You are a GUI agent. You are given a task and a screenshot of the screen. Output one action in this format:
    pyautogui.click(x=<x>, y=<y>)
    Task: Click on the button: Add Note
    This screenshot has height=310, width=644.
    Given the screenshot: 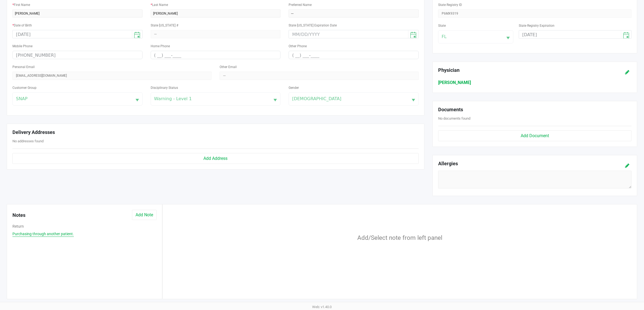 What is the action you would take?
    pyautogui.click(x=144, y=215)
    